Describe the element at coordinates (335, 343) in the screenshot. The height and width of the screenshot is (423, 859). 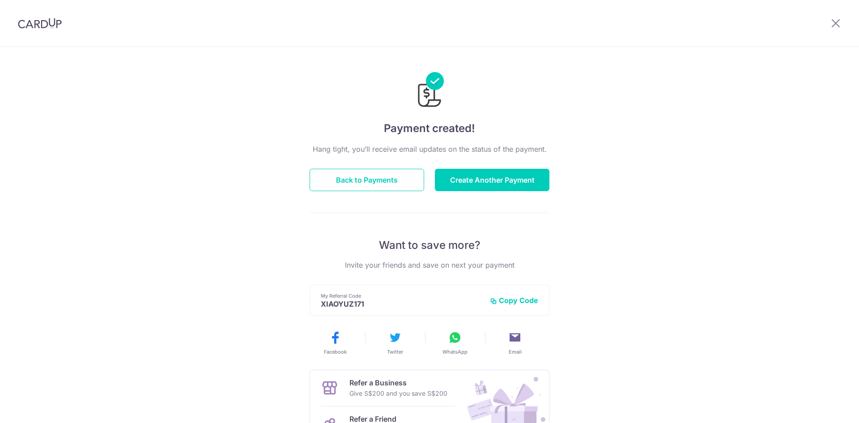
I see `button: Facebook` at that location.